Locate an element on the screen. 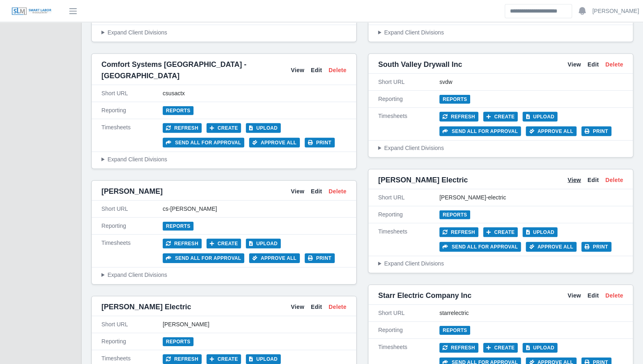  span: South Valley Drywall Inc is located at coordinates (420, 64).